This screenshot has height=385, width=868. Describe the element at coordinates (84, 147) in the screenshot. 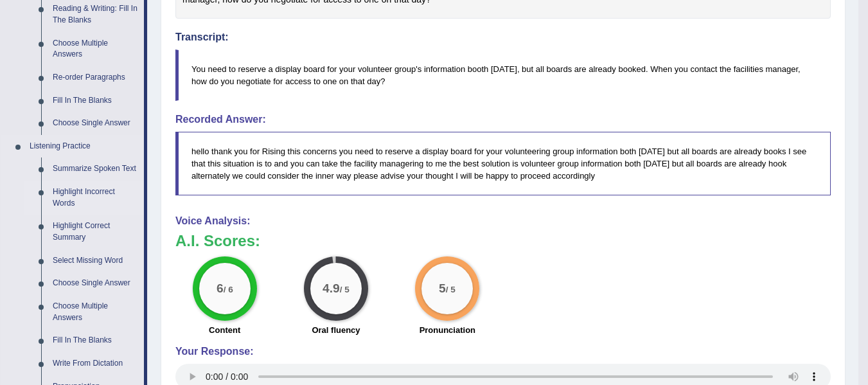

I see `a: Listening Practice` at that location.